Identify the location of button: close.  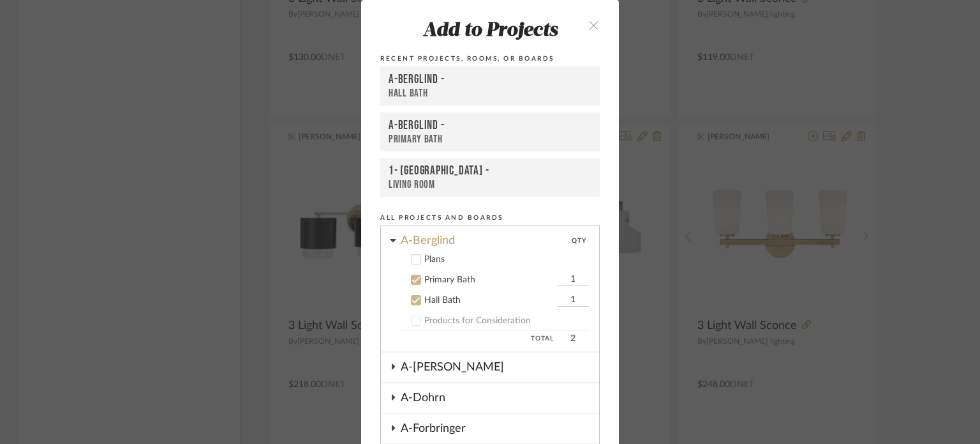
(593, 24).